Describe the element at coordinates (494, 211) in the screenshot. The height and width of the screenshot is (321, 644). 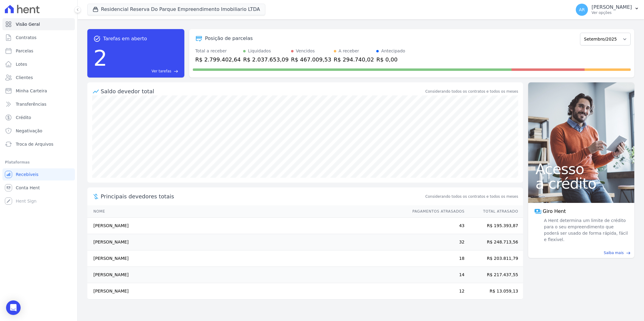
I see `th: Total Atrasado` at that location.